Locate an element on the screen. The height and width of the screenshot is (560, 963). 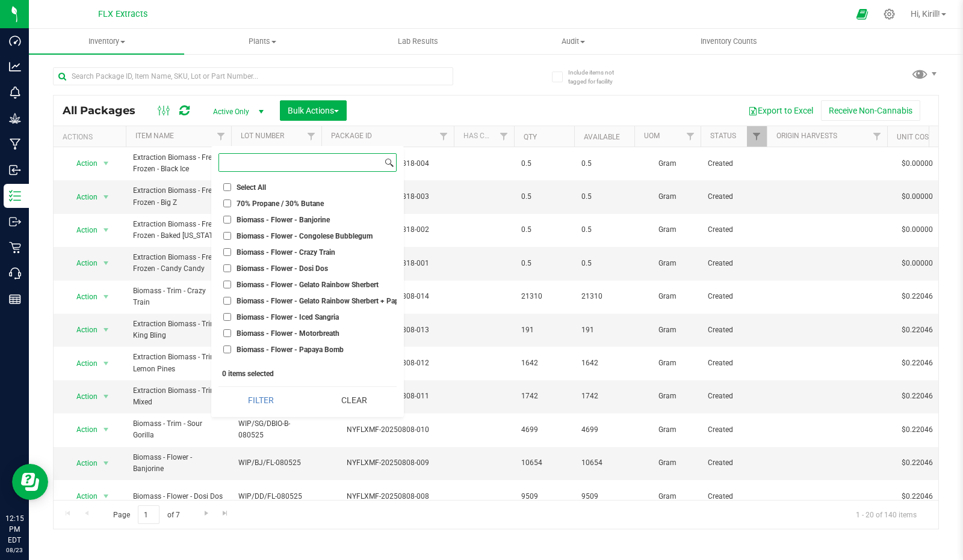
span: 191 is located at coordinates (544, 330).